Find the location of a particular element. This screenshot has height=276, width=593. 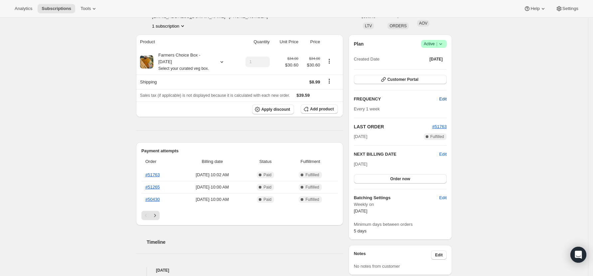

h2: NEXT BILLING DATE is located at coordinates (397, 154).